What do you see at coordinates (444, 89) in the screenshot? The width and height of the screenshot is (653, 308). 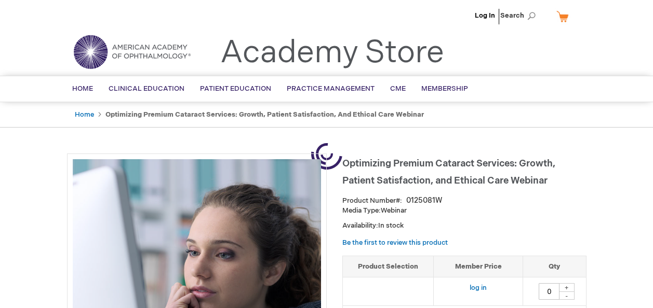 I see `span: Membership` at bounding box center [444, 89].